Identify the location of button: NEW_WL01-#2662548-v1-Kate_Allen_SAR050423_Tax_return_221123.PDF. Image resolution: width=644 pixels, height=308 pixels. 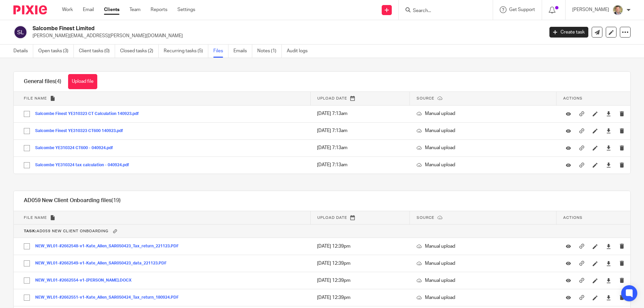
(109, 246).